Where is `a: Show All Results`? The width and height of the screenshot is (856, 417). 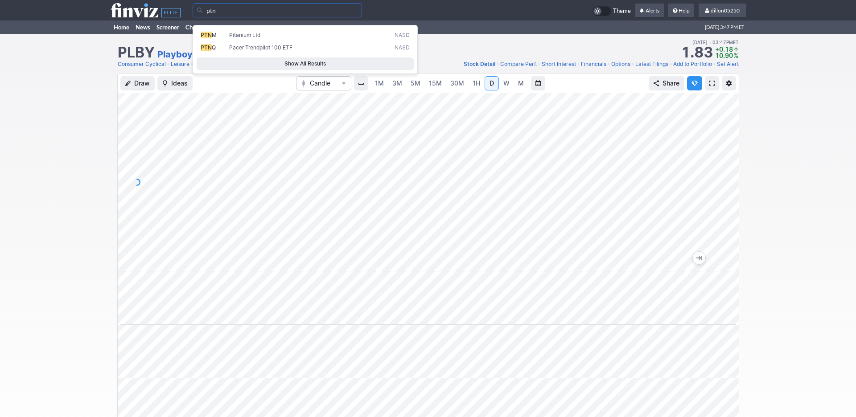 a: Show All Results is located at coordinates (305, 64).